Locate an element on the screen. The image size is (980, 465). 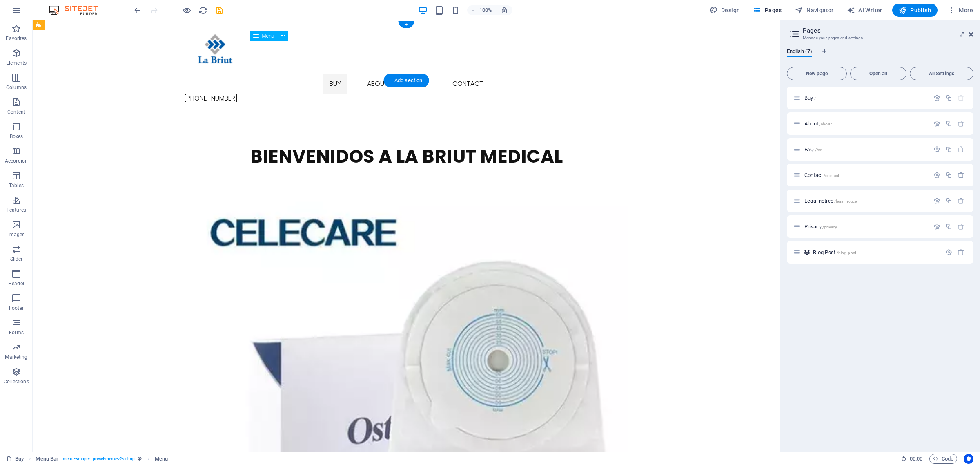
div: Buy/ is located at coordinates (866, 98).